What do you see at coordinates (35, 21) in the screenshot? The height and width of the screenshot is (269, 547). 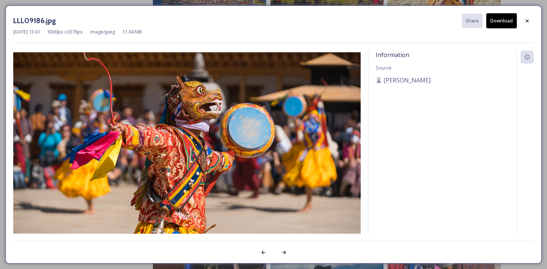 I see `h3: LLL09186.jpg` at bounding box center [35, 21].